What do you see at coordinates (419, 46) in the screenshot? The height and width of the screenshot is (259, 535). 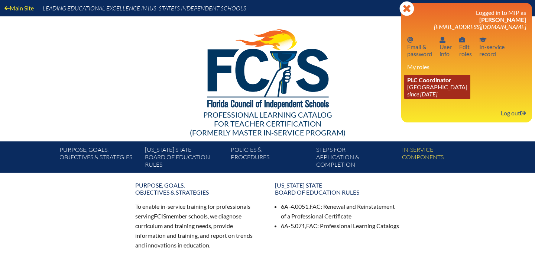 I see `a: Email passwordEmail &password` at bounding box center [419, 46].